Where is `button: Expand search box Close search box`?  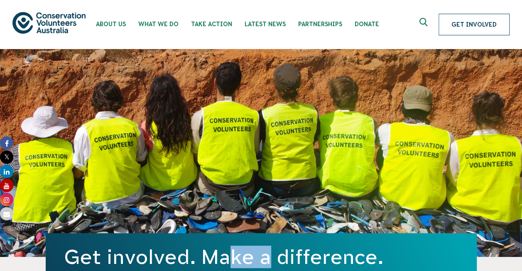 button: Expand search box Close search box is located at coordinates (424, 25).